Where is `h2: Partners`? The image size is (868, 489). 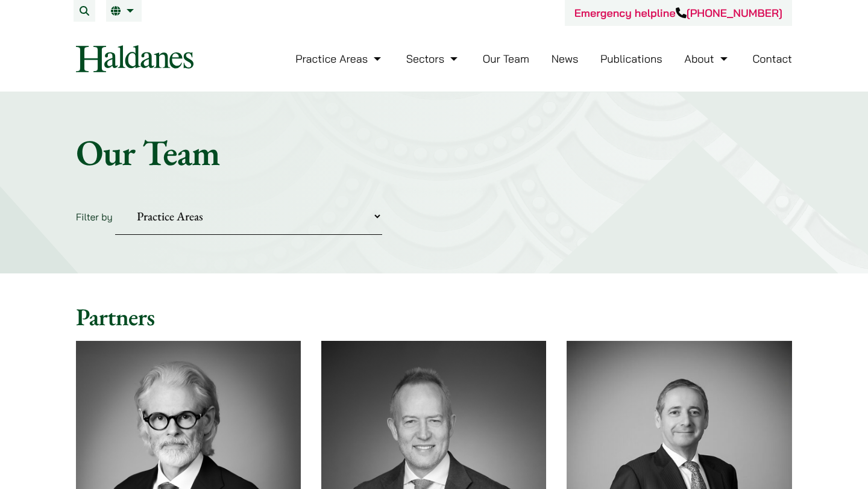
h2: Partners is located at coordinates (434, 317).